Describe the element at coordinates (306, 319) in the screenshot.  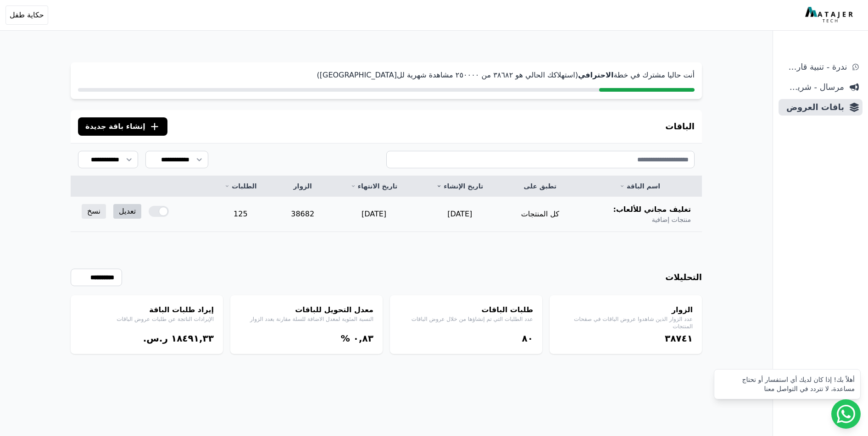
I see `p: النسبة المئوية لمعدل الاضافة للسلة مقارنة بعدد الزوار` at that location.